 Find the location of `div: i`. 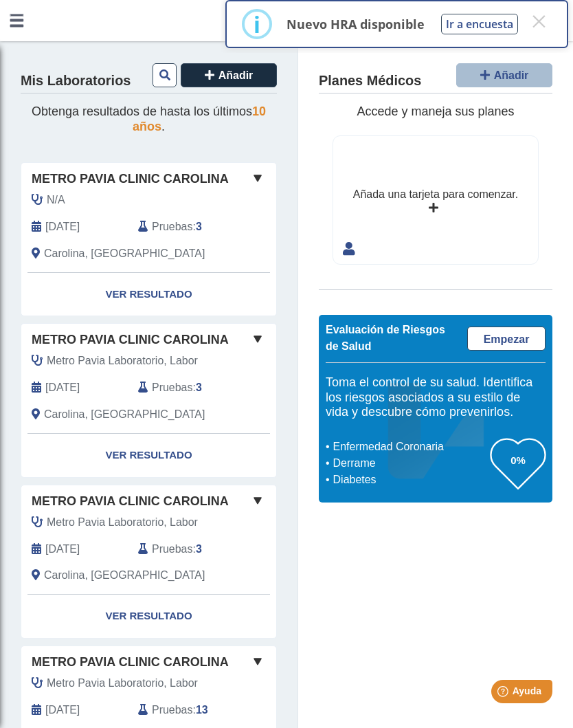

div: i is located at coordinates (257, 24).